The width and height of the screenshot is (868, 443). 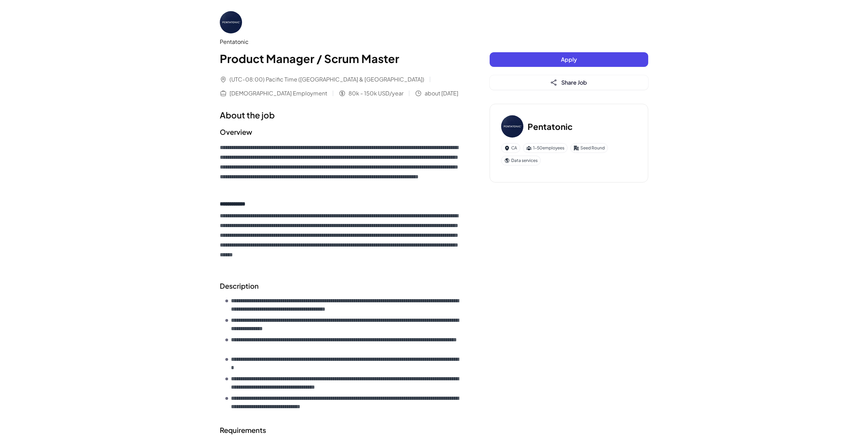 I want to click on span: Share Job, so click(x=574, y=82).